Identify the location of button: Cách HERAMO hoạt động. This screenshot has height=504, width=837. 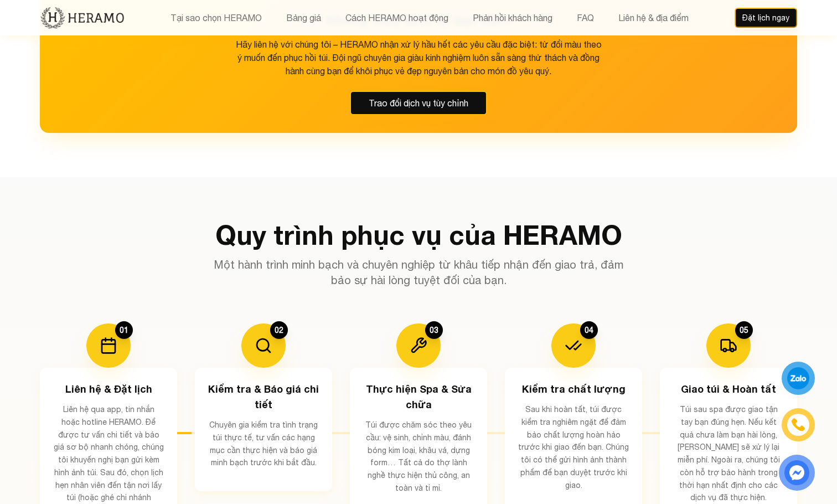
(397, 18).